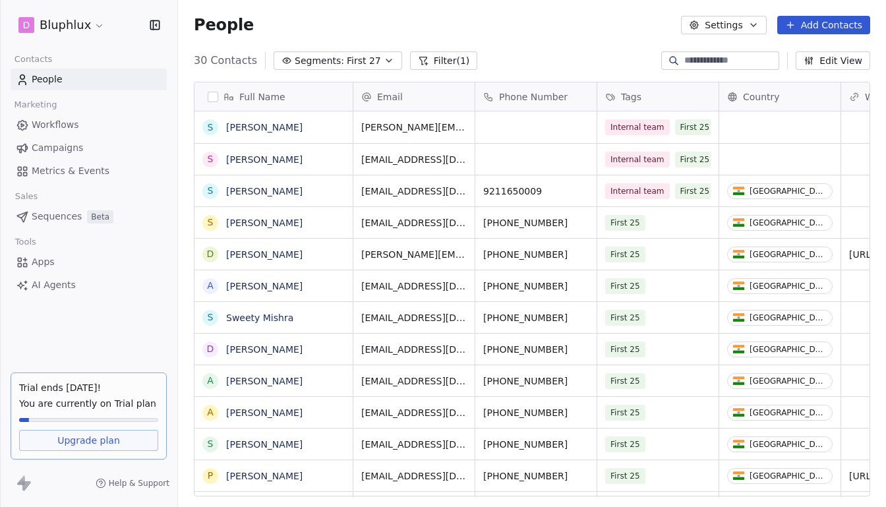 This screenshot has width=886, height=507. I want to click on span: First 27, so click(364, 61).